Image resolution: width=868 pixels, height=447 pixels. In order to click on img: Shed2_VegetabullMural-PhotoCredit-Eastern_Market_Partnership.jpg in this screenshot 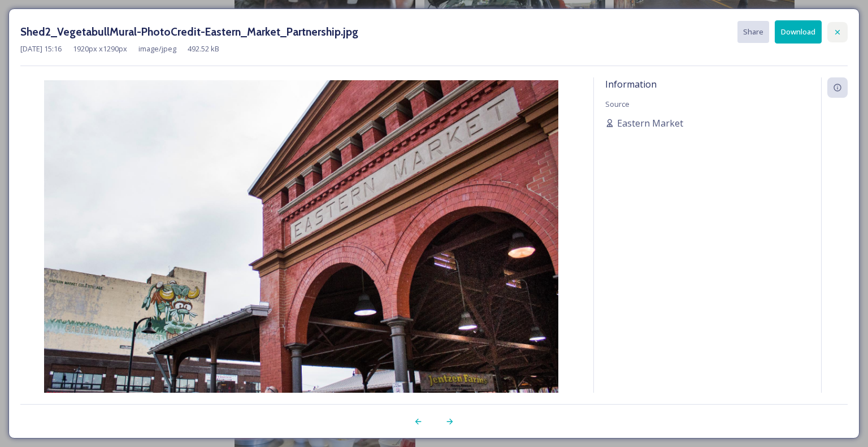, I will do `click(301, 252)`.